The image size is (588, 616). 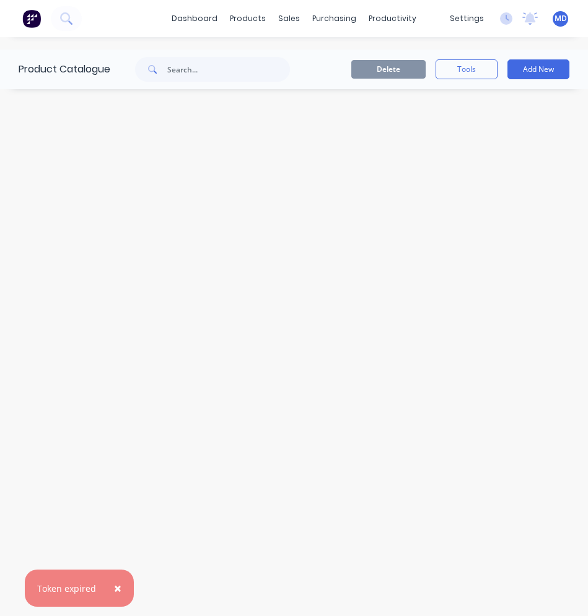 I want to click on input: Search..., so click(x=229, y=69).